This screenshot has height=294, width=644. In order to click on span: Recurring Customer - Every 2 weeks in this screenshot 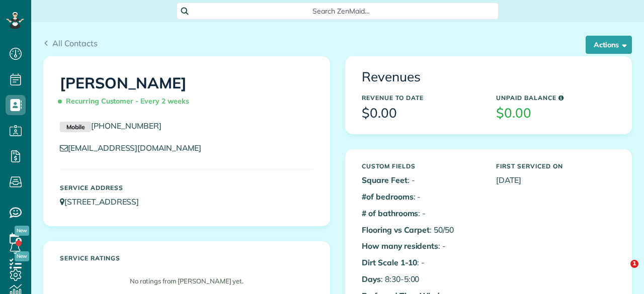, I will do `click(127, 101)`.